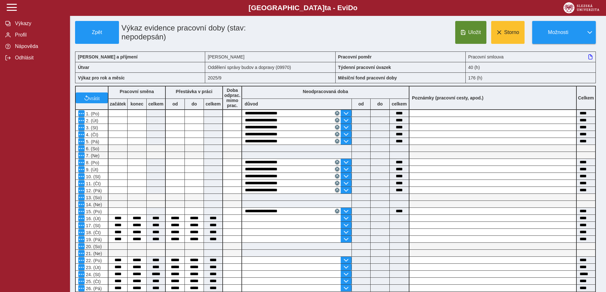 This screenshot has width=606, height=292. I want to click on button: vrátit, so click(92, 98).